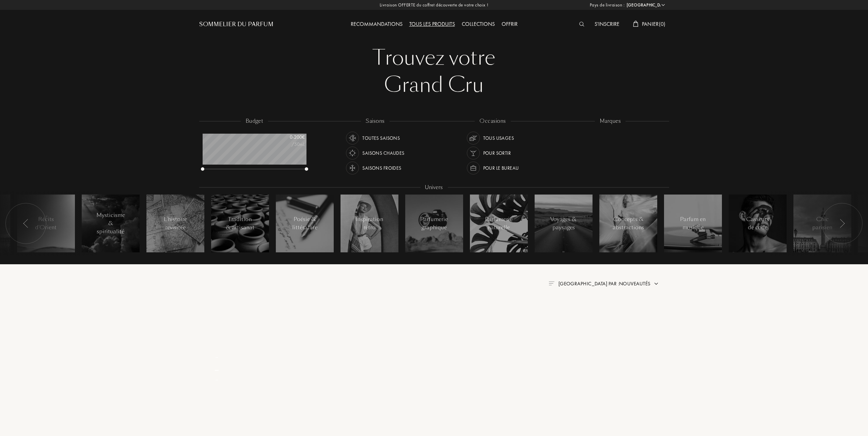 The height and width of the screenshot is (436, 868). Describe the element at coordinates (240, 223) in the screenshot. I see `div: Tradition & artisanat` at that location.